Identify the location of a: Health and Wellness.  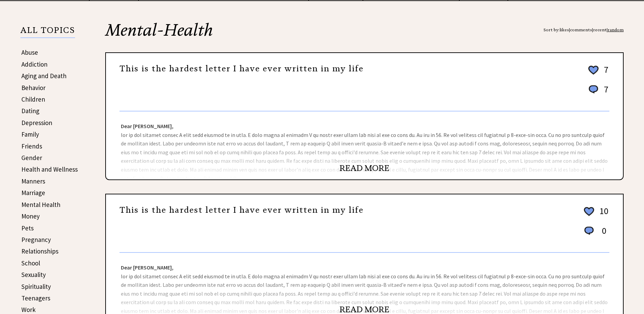
(50, 169).